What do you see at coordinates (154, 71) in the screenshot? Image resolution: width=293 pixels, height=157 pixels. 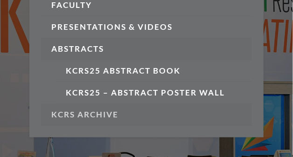 I see `a: KCRS25 Abstract Book` at bounding box center [154, 71].